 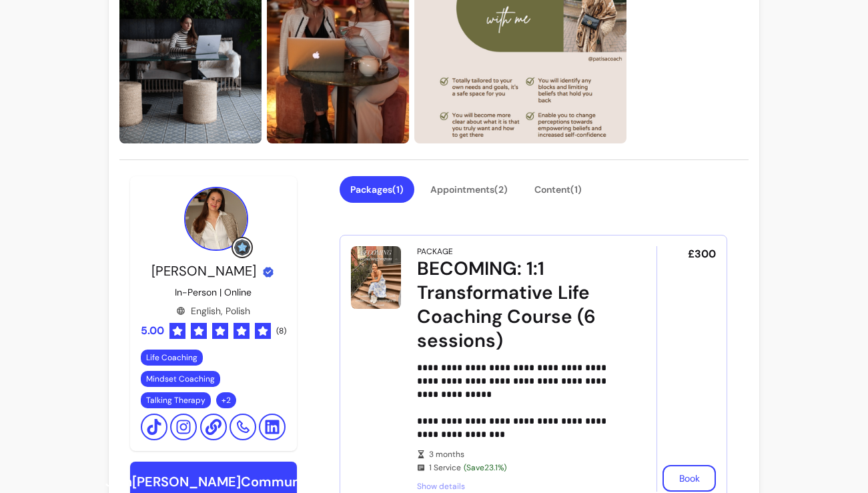 I want to click on div: Package, so click(x=435, y=251).